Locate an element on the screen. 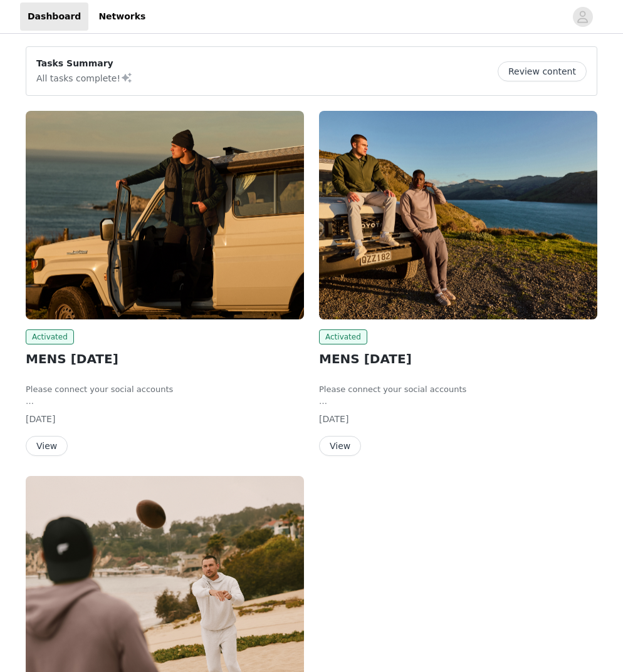 The width and height of the screenshot is (623, 672). p: All tasks complete! is located at coordinates (84, 78).